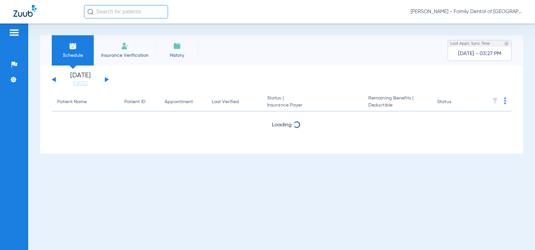  What do you see at coordinates (455, 102) in the screenshot?
I see `th: Status` at bounding box center [455, 102].